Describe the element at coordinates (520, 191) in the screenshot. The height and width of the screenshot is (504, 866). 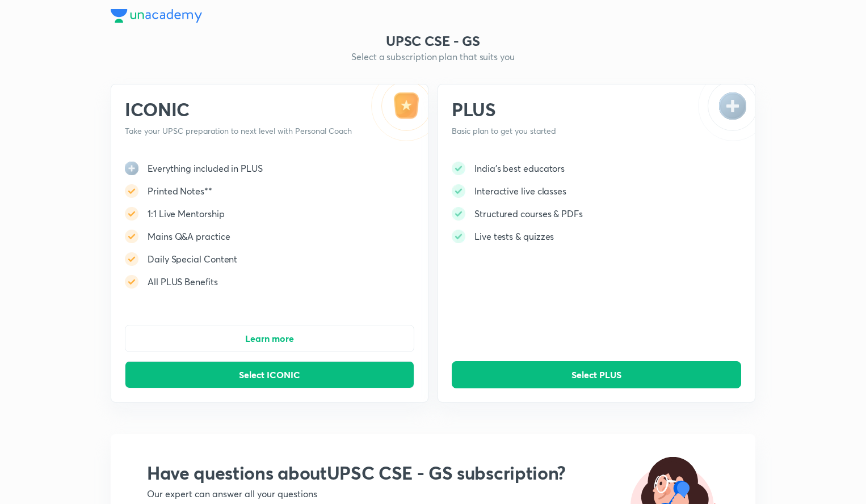
I see `h5: Interactive live classes` at that location.